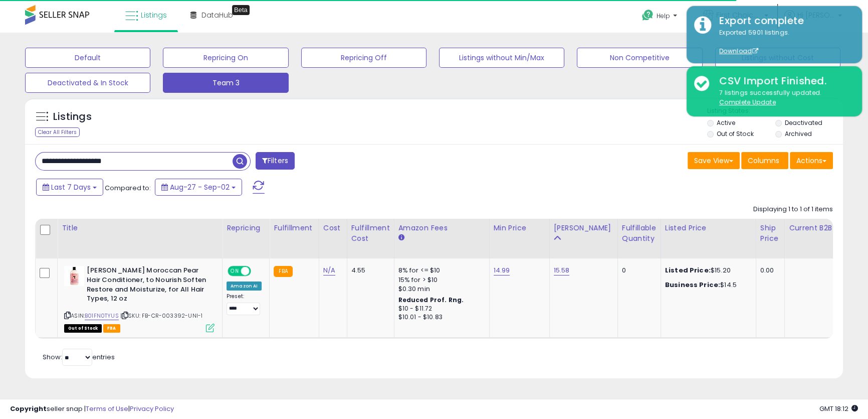 This screenshot has height=419, width=868. I want to click on span: DataHub, so click(217, 15).